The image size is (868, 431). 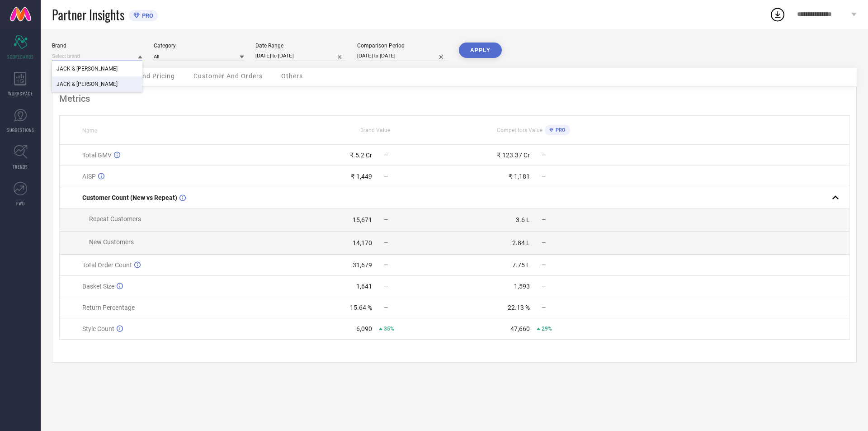 I want to click on div: 3.6 L, so click(x=523, y=220).